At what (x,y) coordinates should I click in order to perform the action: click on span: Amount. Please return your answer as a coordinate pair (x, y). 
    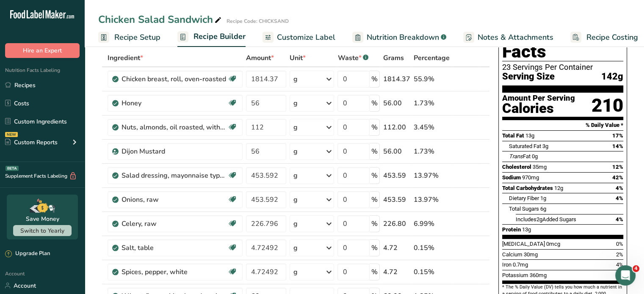
    Looking at the image, I should click on (260, 58).